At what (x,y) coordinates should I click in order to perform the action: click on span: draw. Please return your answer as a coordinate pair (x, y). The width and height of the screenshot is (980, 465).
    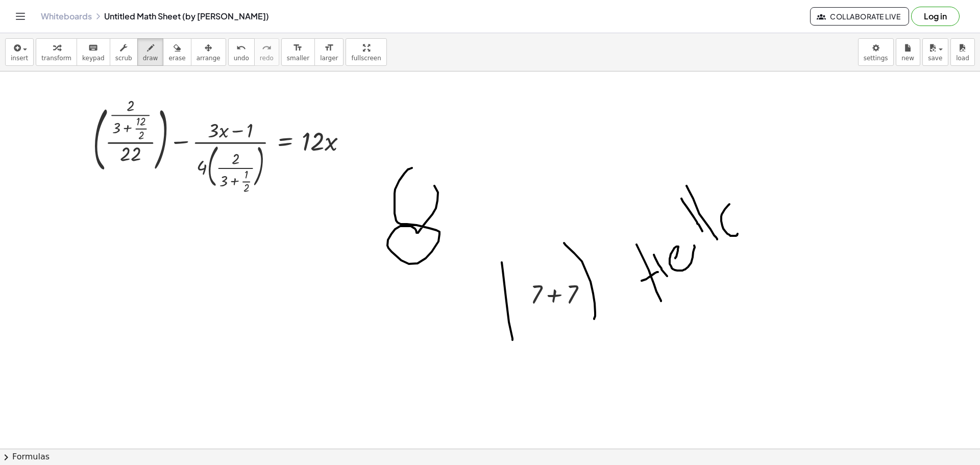
    Looking at the image, I should click on (151, 58).